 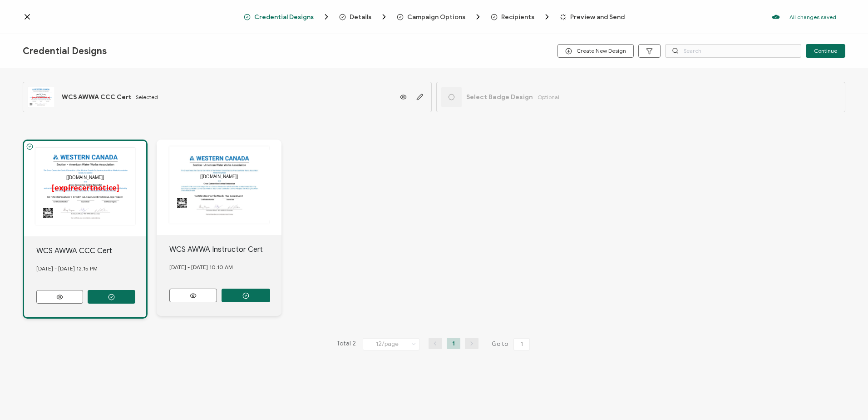 I want to click on p: All changes saved, so click(x=813, y=17).